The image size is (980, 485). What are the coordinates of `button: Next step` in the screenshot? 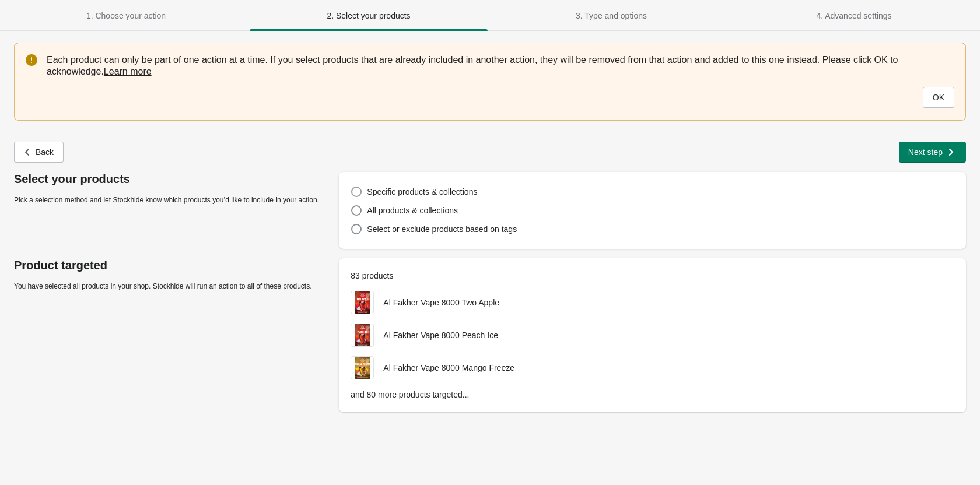 It's located at (932, 152).